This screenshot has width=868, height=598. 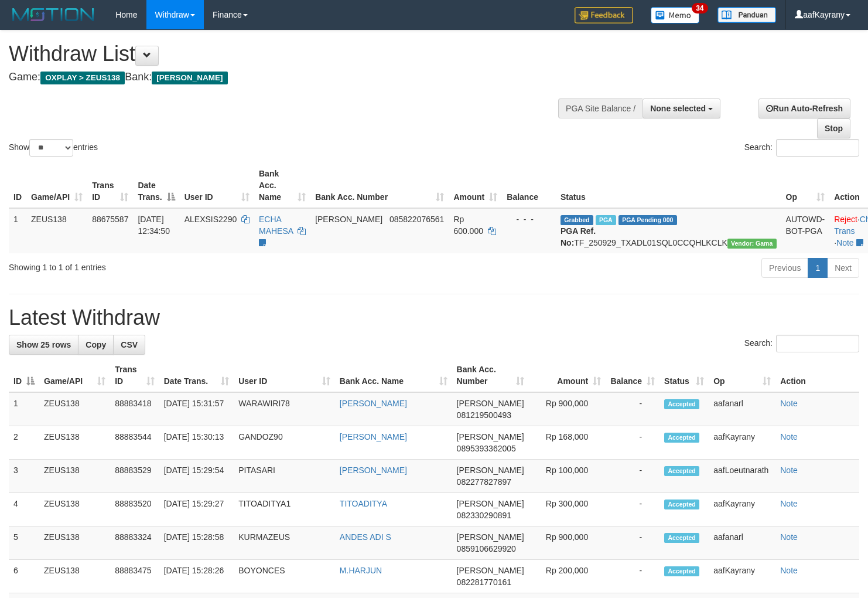 I want to click on th: Bank Acc. Name: activate to sort column ascending, so click(x=282, y=185).